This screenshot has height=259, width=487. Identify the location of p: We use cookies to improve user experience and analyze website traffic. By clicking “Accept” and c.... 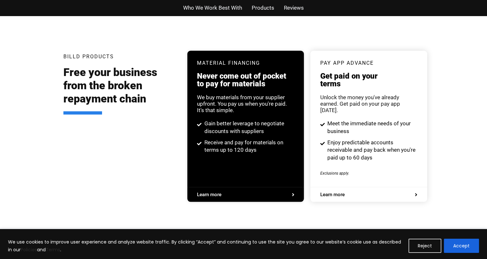
(206, 245).